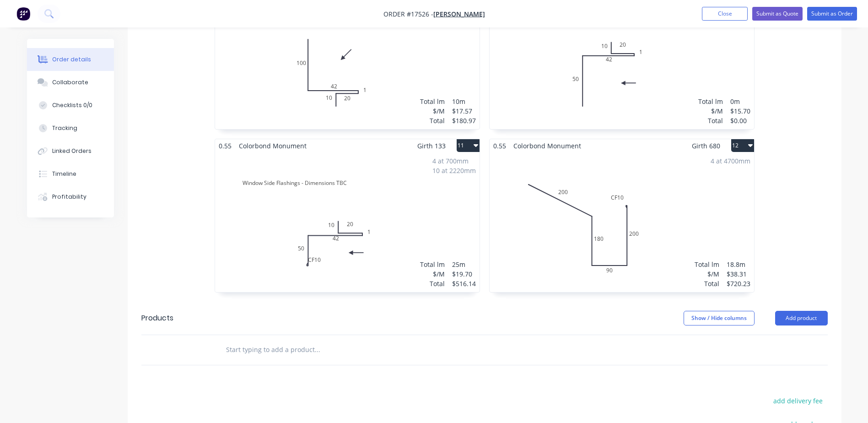  What do you see at coordinates (24, 14) in the screenshot?
I see `img: Factory` at bounding box center [24, 14].